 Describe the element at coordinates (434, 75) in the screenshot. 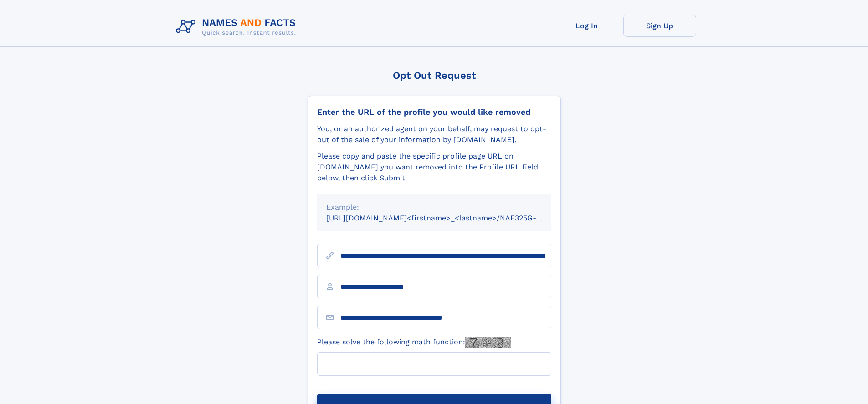

I see `div: Opt Out Request` at that location.